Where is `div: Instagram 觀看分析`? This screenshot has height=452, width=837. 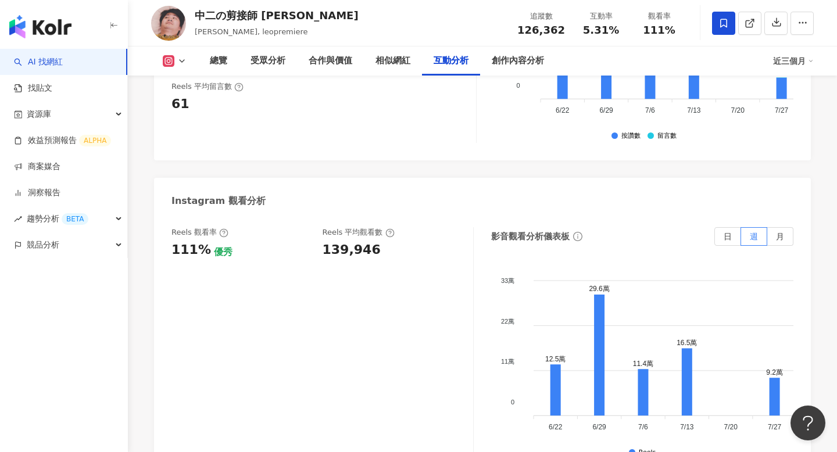
div: Instagram 觀看分析 is located at coordinates (219, 201).